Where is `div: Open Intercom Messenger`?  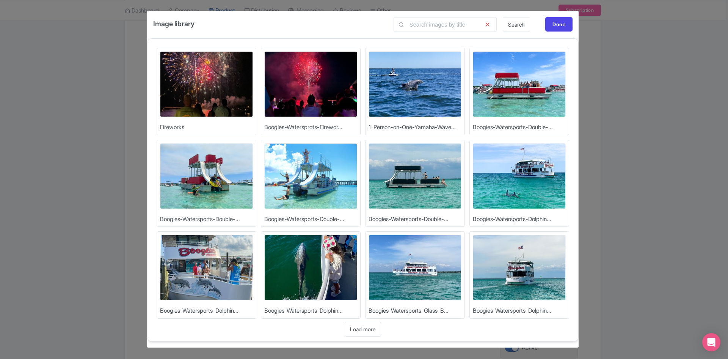
div: Open Intercom Messenger is located at coordinates (712, 342).